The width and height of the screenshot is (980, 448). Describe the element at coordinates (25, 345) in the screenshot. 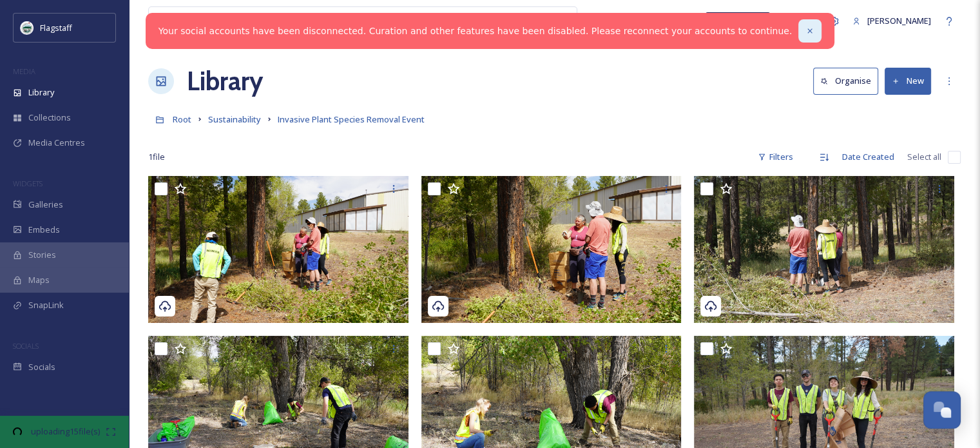

I see `span: SOCIALS` at that location.